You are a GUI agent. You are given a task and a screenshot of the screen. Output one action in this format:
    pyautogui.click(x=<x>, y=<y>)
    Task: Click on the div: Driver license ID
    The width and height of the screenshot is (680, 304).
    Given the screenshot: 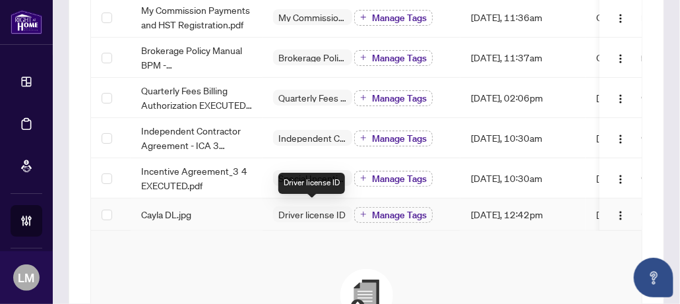 What is the action you would take?
    pyautogui.click(x=311, y=183)
    